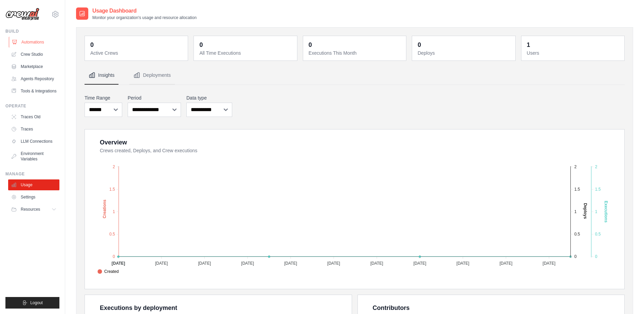 The width and height of the screenshot is (644, 314). Describe the element at coordinates (358, 150) in the screenshot. I see `dt: Crews created, Deploys, and Crew executions` at that location.